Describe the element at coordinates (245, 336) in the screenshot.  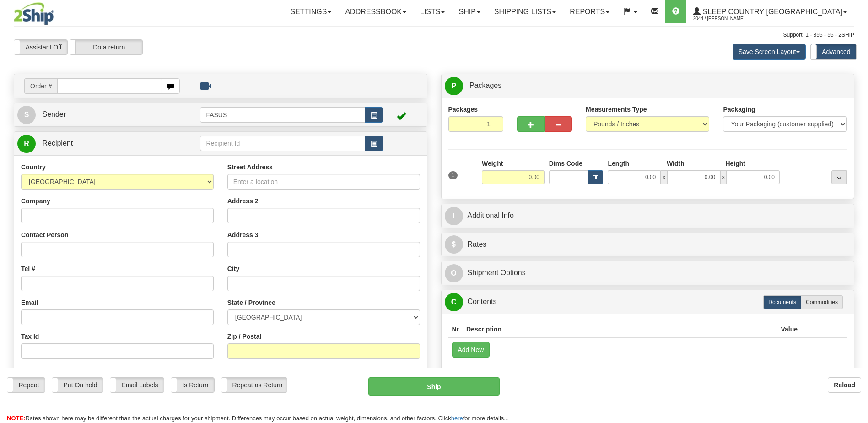
I see `label: Zip / Postal` at that location.